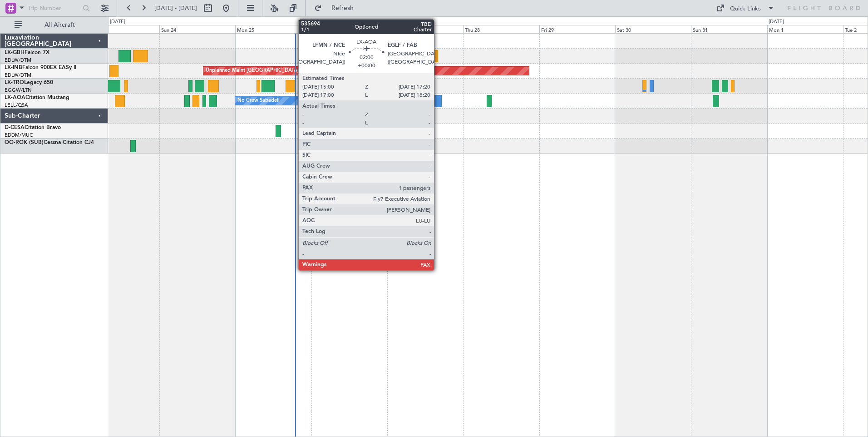  What do you see at coordinates (18, 90) in the screenshot?
I see `a: EGGW/LTN` at bounding box center [18, 90].